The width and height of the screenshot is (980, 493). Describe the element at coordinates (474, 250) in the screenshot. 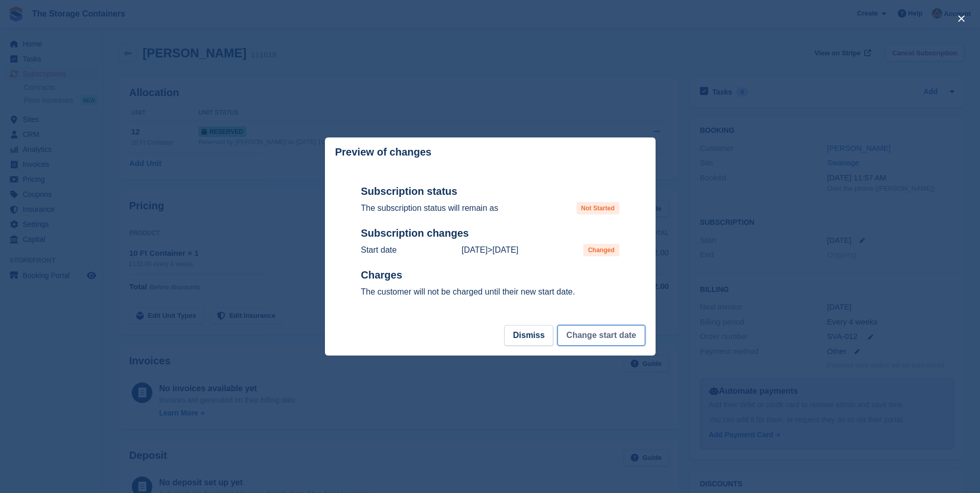

I see `time: 2025-10-03 00:00:00 UTC` at that location.